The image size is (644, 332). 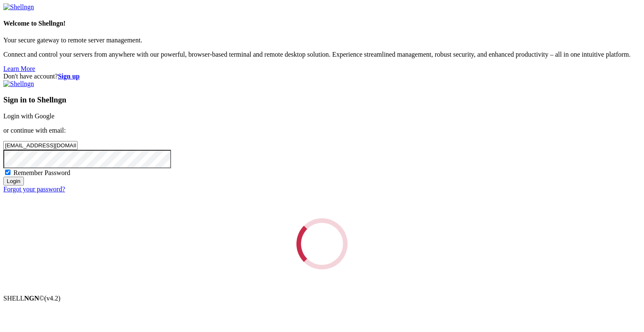 What do you see at coordinates (322, 131) in the screenshot?
I see `p: or continue with email:` at bounding box center [322, 131].